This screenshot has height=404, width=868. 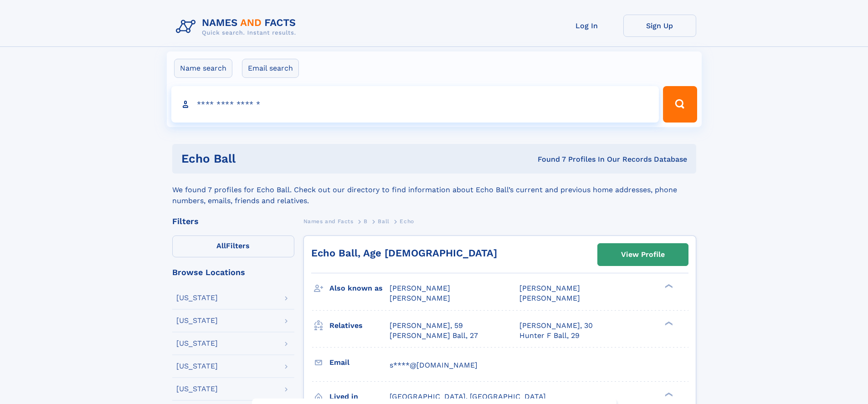 I want to click on a: Log In, so click(x=587, y=26).